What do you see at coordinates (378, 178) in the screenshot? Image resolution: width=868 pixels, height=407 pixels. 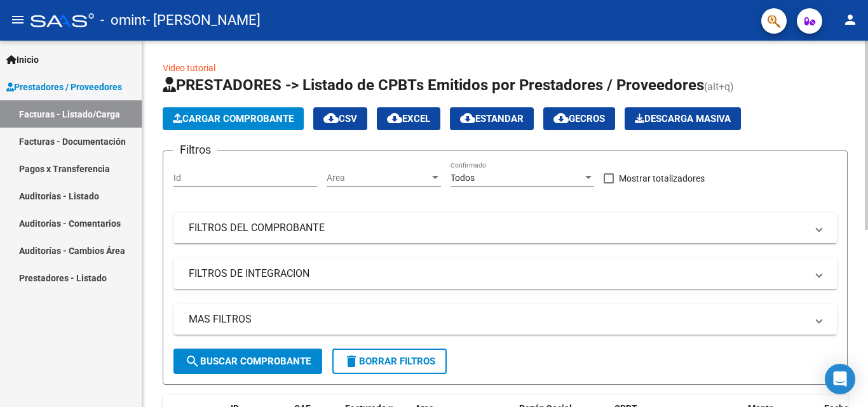 I see `span: Area` at bounding box center [378, 178].